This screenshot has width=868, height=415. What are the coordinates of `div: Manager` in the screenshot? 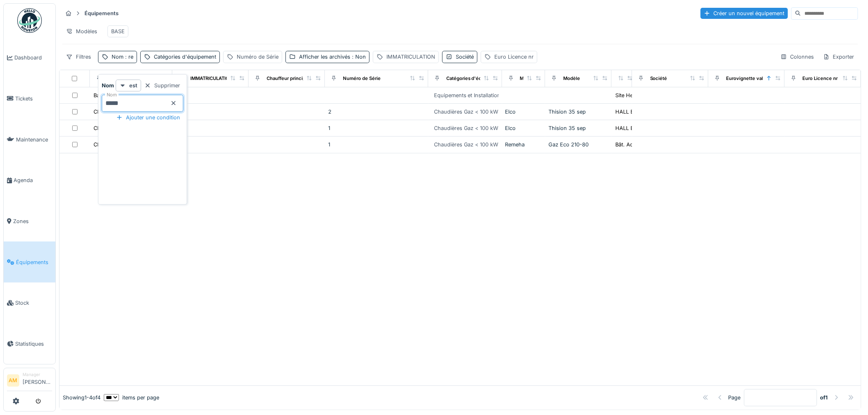 It's located at (37, 375).